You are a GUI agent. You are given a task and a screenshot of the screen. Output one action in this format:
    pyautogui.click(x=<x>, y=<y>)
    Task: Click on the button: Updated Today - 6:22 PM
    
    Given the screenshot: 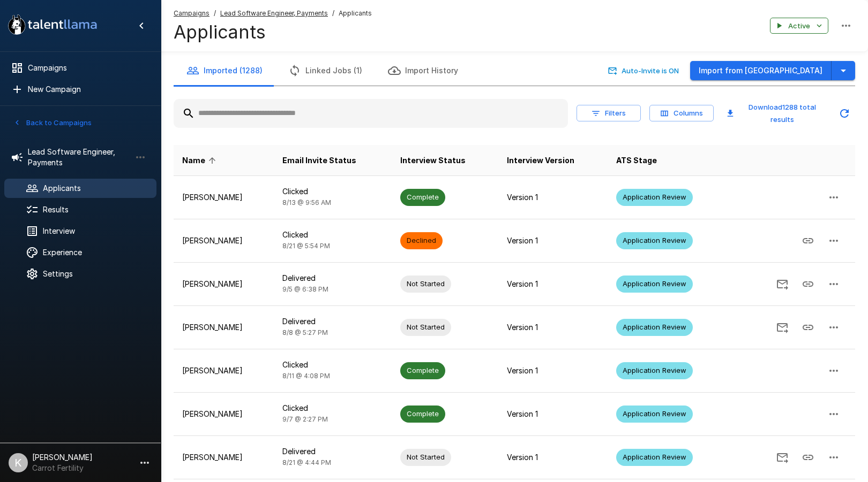 What is the action you would take?
    pyautogui.click(x=844, y=113)
    